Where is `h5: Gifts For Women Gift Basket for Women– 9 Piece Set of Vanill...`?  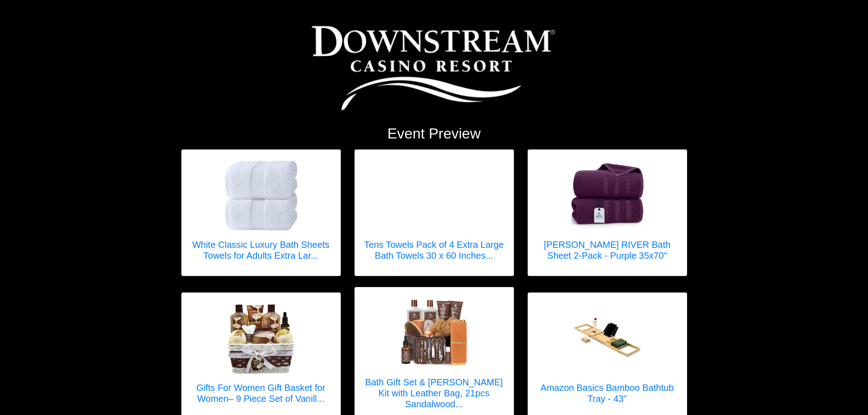 h5: Gifts For Women Gift Basket for Women– 9 Piece Set of Vanill... is located at coordinates (261, 393).